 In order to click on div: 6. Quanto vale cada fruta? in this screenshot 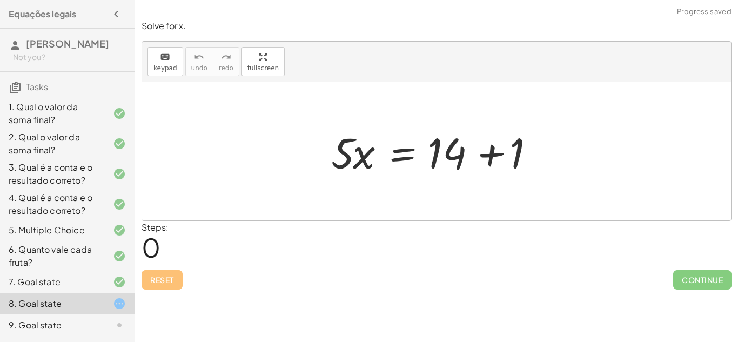, I will do `click(52, 256)`.